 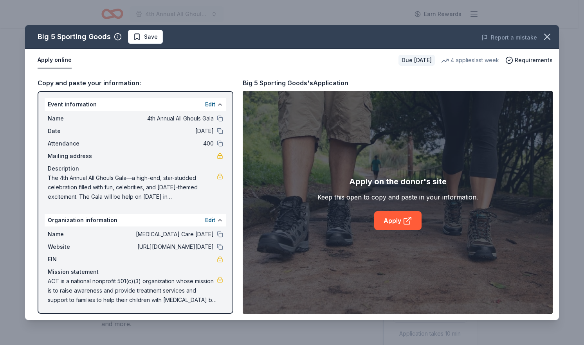 What do you see at coordinates (54, 60) in the screenshot?
I see `button: Apply online` at bounding box center [54, 60].